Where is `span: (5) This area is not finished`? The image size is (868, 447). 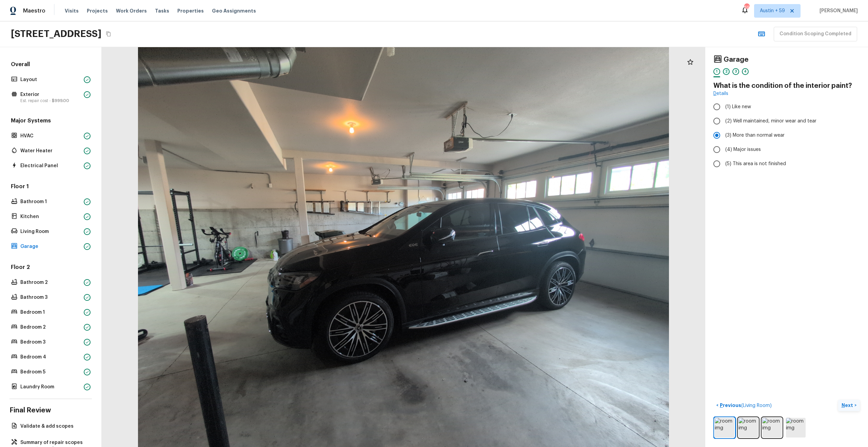
span: (5) This area is not finished is located at coordinates (756, 164).